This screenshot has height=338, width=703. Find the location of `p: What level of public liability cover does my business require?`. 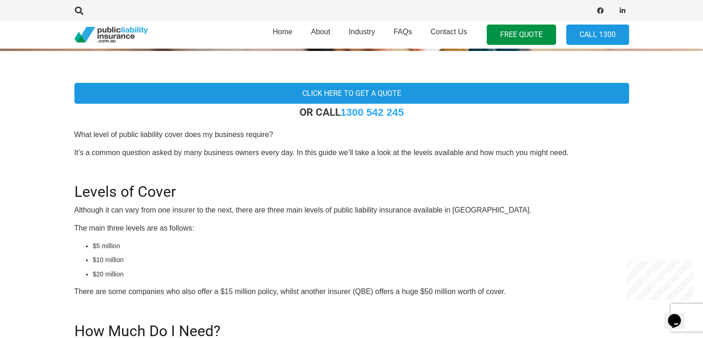

p: What level of public liability cover does my business require? is located at coordinates (352, 135).